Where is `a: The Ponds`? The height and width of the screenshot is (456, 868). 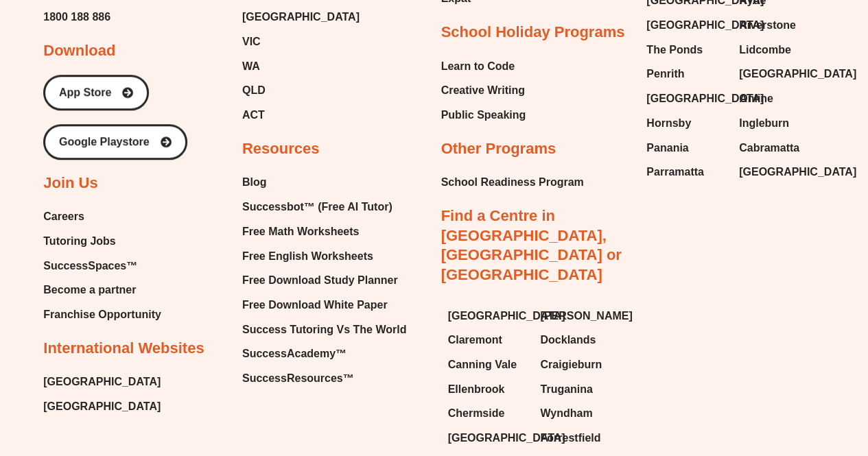 a: The Ponds is located at coordinates (685, 50).